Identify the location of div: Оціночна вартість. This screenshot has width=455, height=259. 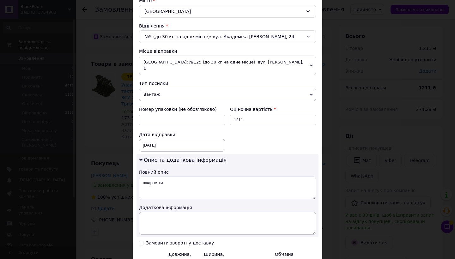
(273, 109).